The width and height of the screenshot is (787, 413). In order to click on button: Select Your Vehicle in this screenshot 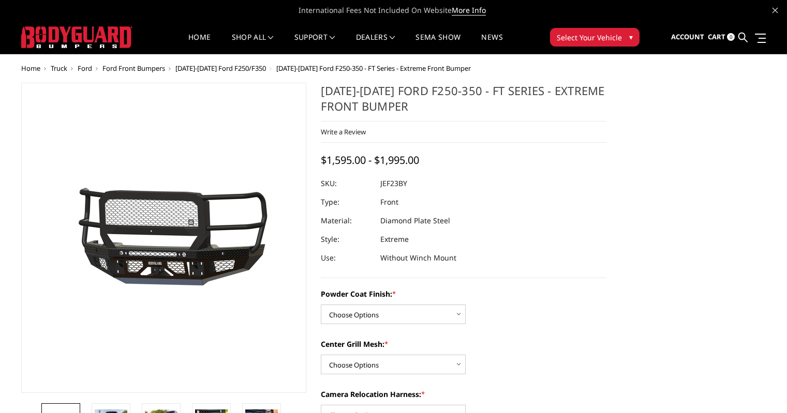, I will do `click(594, 37)`.